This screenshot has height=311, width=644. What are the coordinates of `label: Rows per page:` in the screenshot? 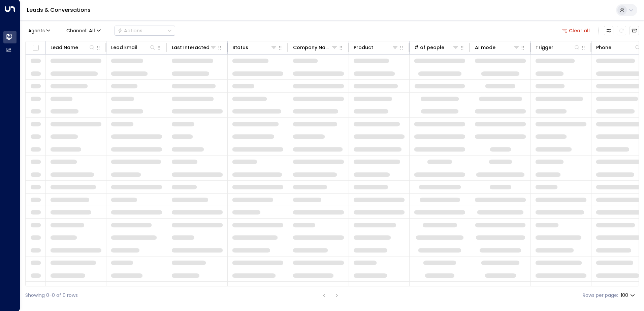 It's located at (600, 295).